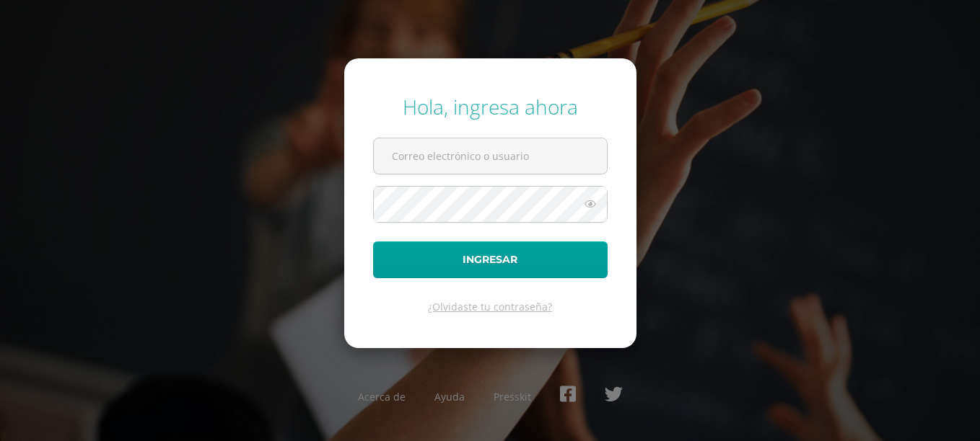 This screenshot has width=980, height=441. I want to click on a: Presskit, so click(512, 396).